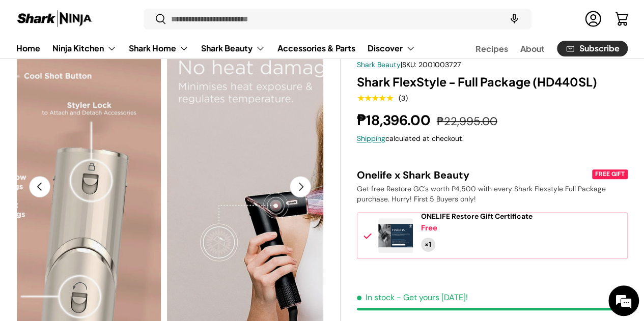 The height and width of the screenshot is (321, 644). I want to click on div: Free, so click(429, 228).